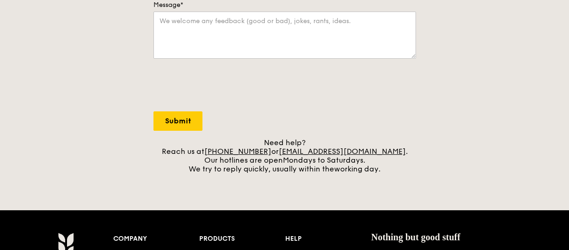 The image size is (569, 250). What do you see at coordinates (324, 160) in the screenshot?
I see `span: Mondays to Saturdays.` at bounding box center [324, 160].